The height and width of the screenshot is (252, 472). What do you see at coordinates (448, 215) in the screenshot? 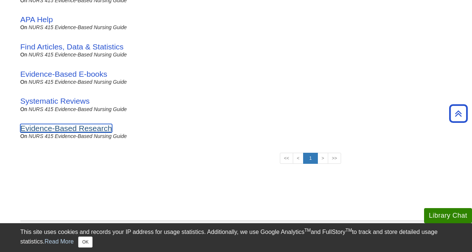
I see `button: Library Chat` at bounding box center [448, 215].